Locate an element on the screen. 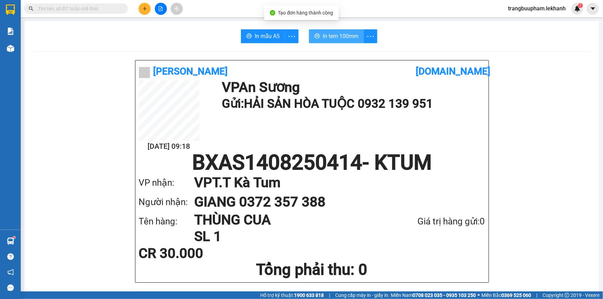  span: caret-down is located at coordinates (593, 9).